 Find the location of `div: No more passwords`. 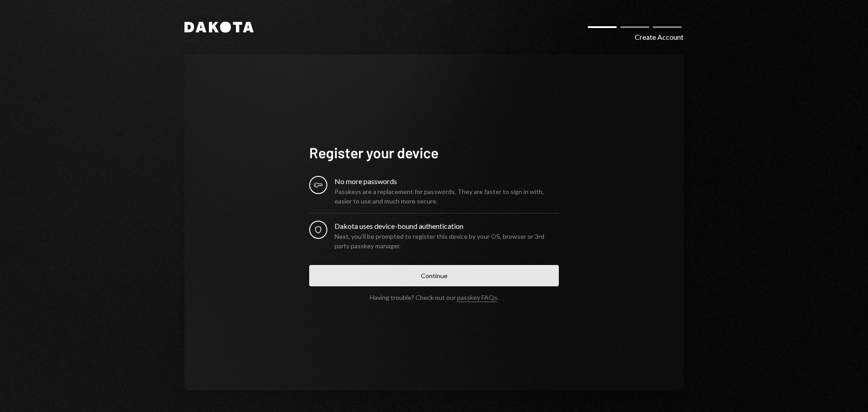

div: No more passwords is located at coordinates (447, 181).